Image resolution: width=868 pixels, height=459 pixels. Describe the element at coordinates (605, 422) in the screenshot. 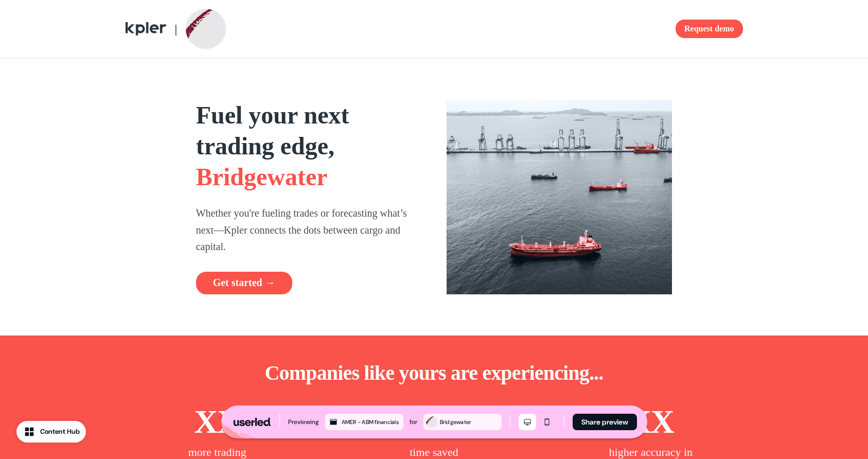

I see `button: Share preview` at that location.